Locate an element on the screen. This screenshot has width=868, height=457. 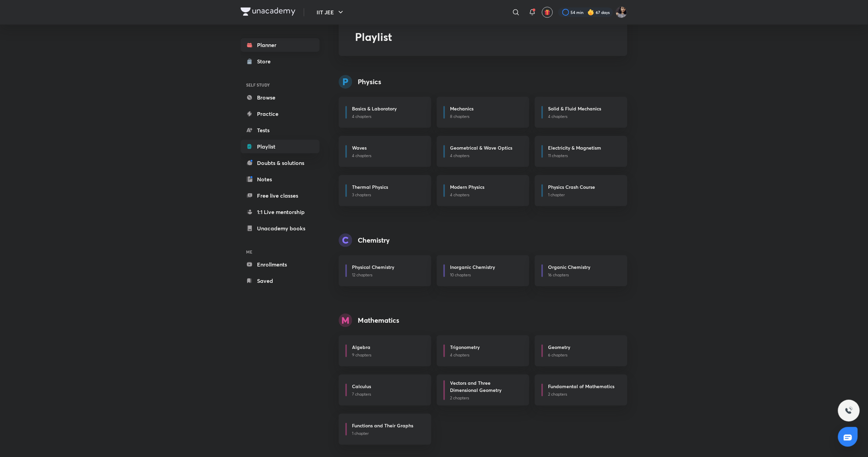
h6: Organic Chemistry is located at coordinates (569, 267).